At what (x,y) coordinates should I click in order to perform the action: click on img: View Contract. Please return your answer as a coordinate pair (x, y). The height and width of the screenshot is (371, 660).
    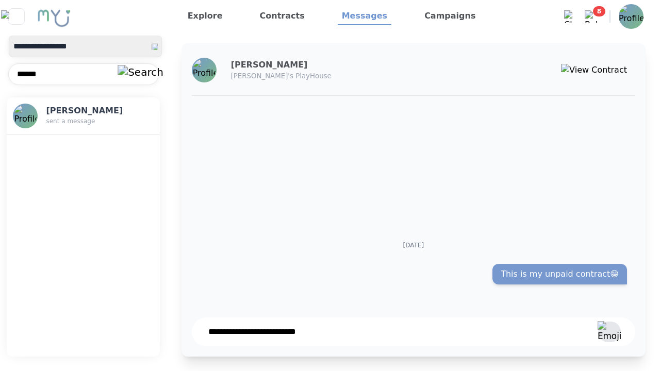
    Looking at the image, I should click on (594, 70).